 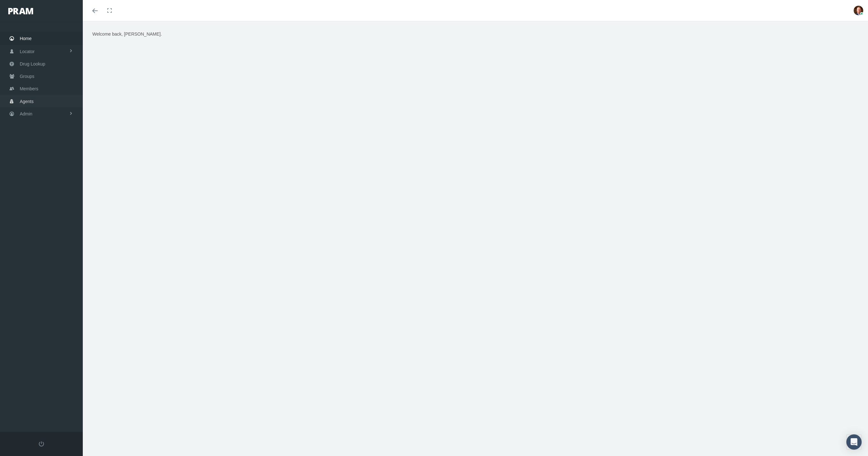 I want to click on span: Agents, so click(x=26, y=101).